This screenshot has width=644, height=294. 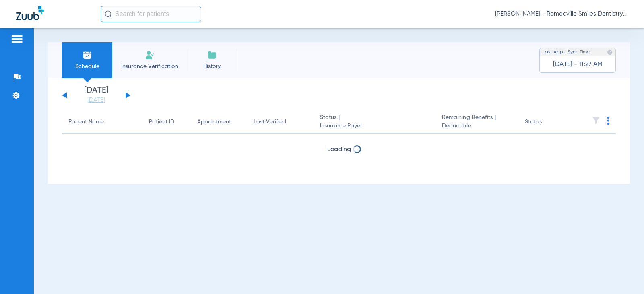 What do you see at coordinates (87, 55) in the screenshot?
I see `img: Schedule` at bounding box center [87, 55].